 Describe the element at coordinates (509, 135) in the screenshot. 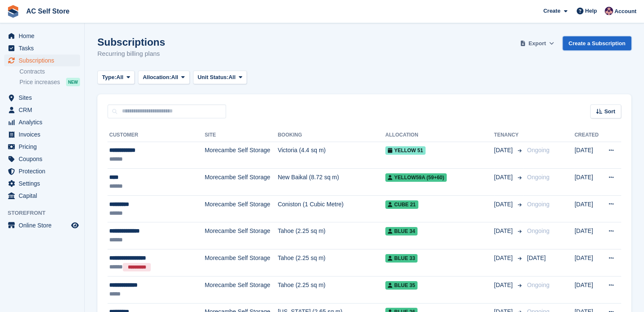

I see `th: Tenancy` at that location.